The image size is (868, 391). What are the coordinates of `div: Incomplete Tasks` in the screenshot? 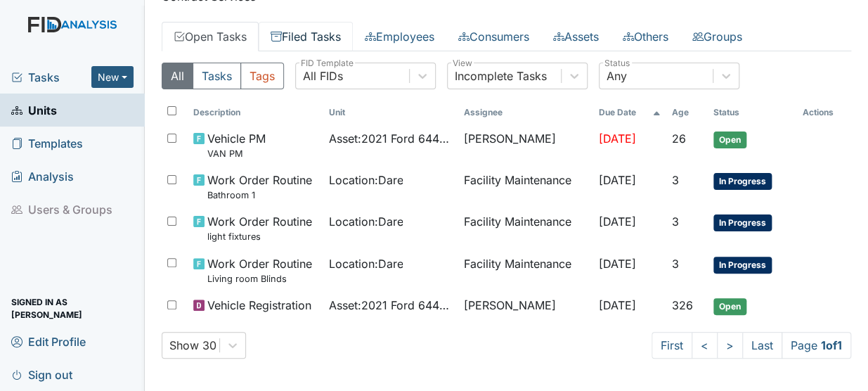 It's located at (501, 76).